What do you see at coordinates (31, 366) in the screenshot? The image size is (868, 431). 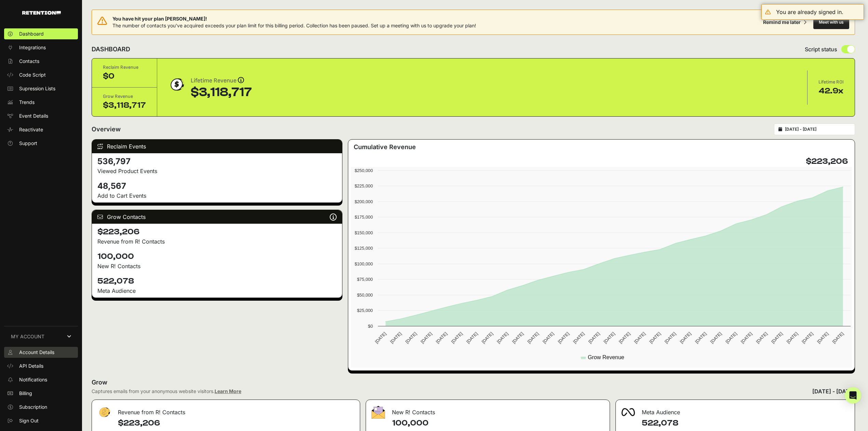 I see `span: API Details` at bounding box center [31, 366].